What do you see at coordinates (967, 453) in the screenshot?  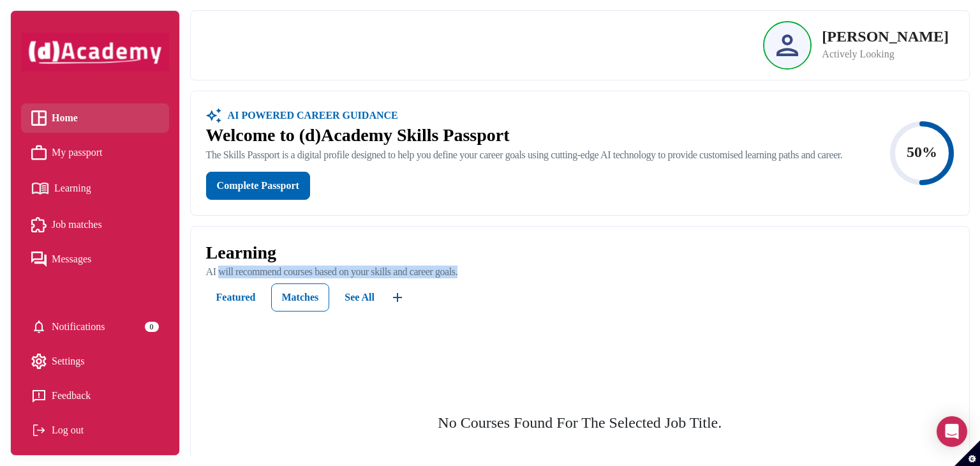 I see `button: Set cookie preferences` at bounding box center [967, 453].